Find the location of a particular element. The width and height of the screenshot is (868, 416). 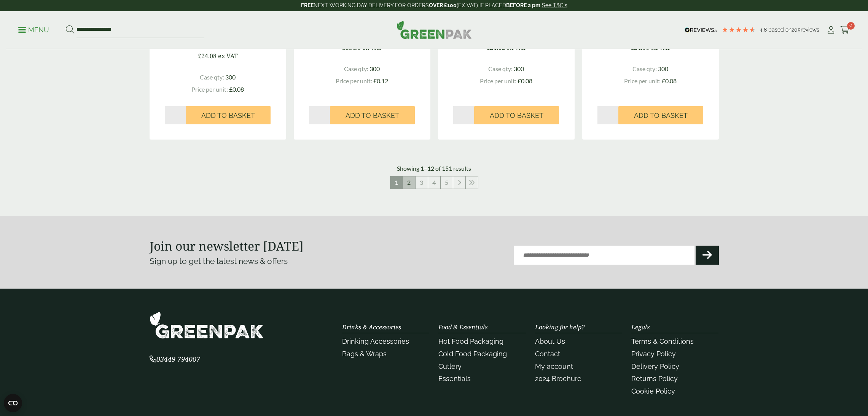

a: Drinking Accessories is located at coordinates (375, 341).